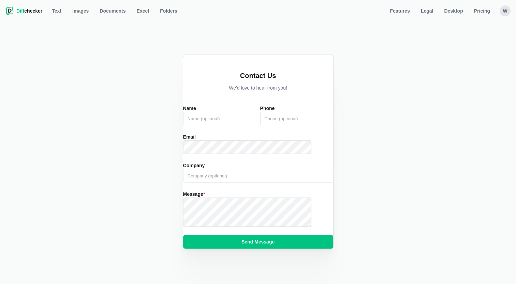  I want to click on span: Desktop, so click(453, 11).